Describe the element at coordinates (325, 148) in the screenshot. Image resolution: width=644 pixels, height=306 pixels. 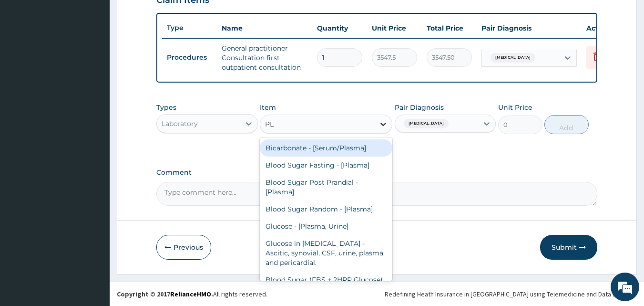
I see `div: Bicarbonate - [Serum/Plasma]` at that location.